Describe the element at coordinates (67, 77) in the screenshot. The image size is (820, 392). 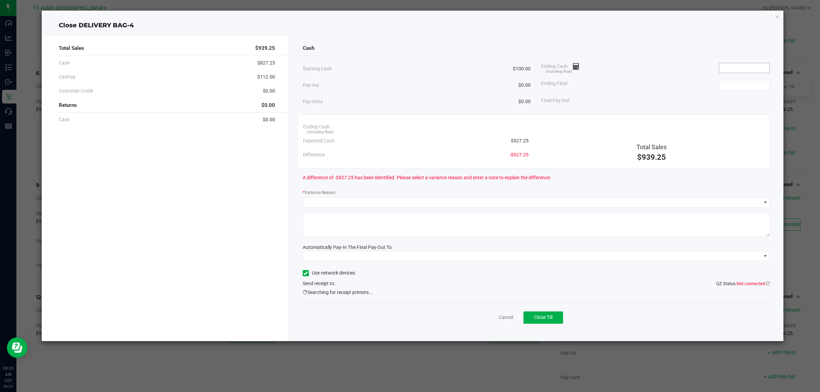
I see `span: CanPay` at that location.